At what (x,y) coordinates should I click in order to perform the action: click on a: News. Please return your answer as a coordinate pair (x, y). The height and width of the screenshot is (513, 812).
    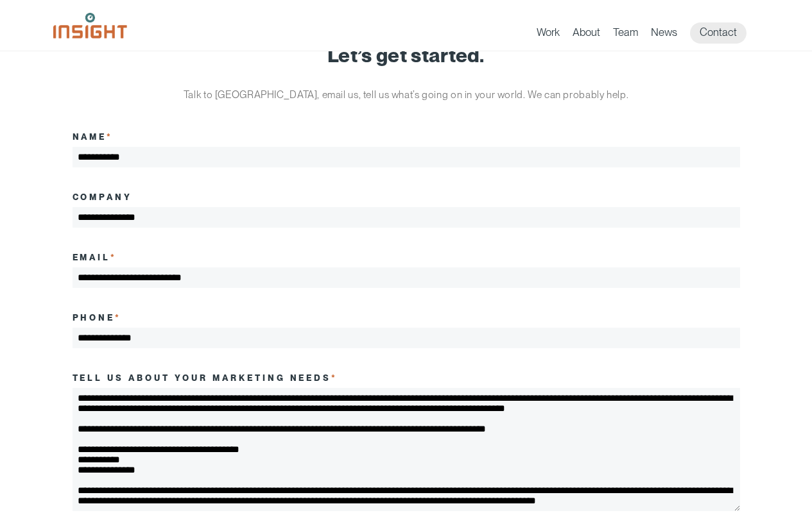
    Looking at the image, I should click on (663, 35).